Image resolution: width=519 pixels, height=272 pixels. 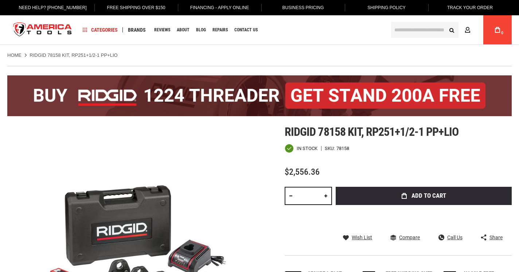 What do you see at coordinates (201, 30) in the screenshot?
I see `a: Blog` at bounding box center [201, 30].